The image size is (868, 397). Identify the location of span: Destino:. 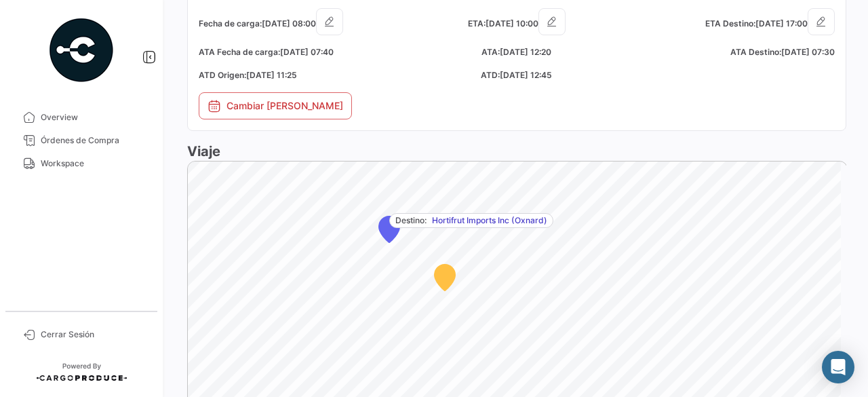
(411, 220).